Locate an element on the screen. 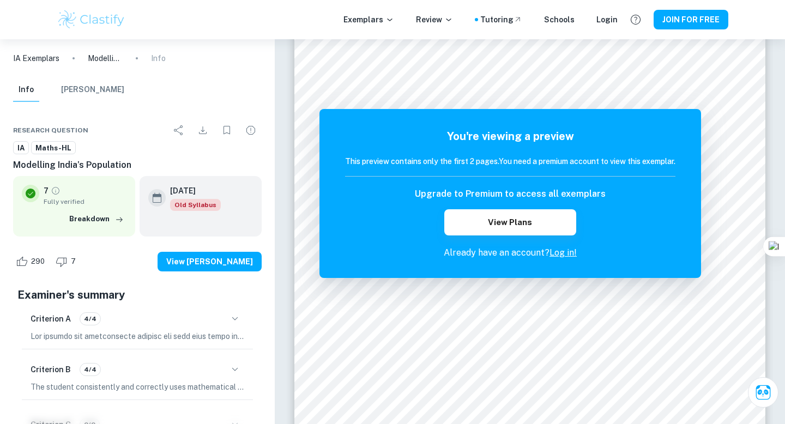  a: IA is located at coordinates (21, 148).